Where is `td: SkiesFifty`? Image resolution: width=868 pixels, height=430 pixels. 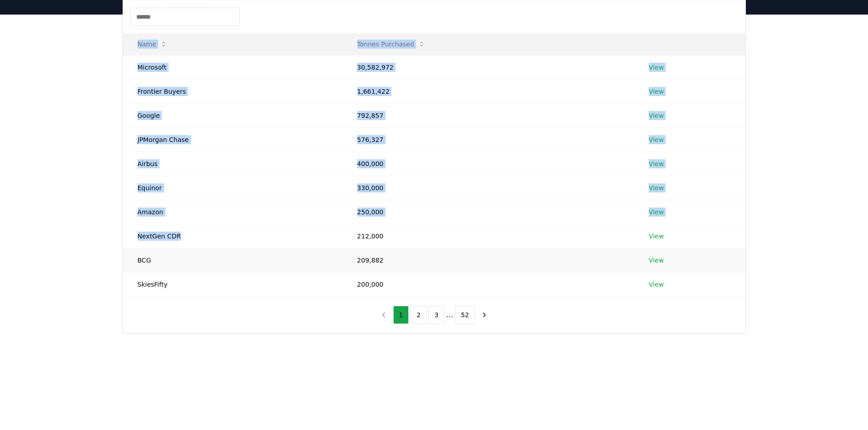
td: SkiesFifty is located at coordinates (233, 284).